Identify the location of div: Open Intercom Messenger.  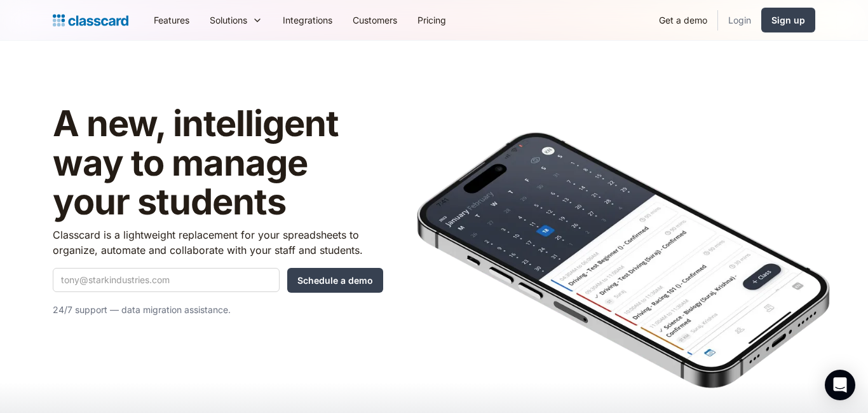
(840, 384).